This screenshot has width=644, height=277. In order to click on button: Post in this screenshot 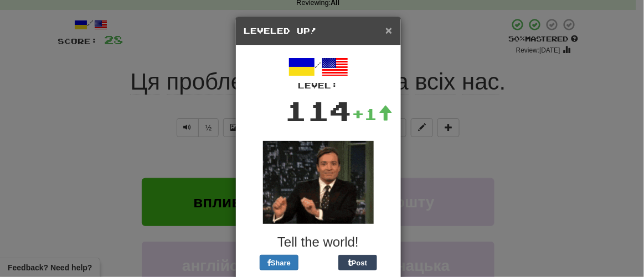, I will do `click(358, 263)`.